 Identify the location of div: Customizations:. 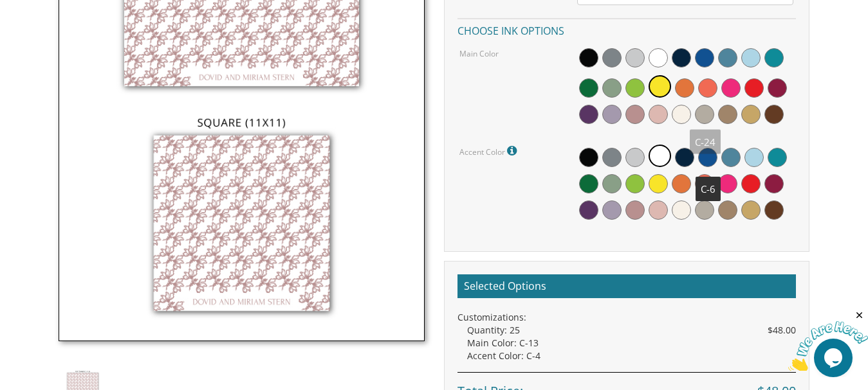
(627, 318).